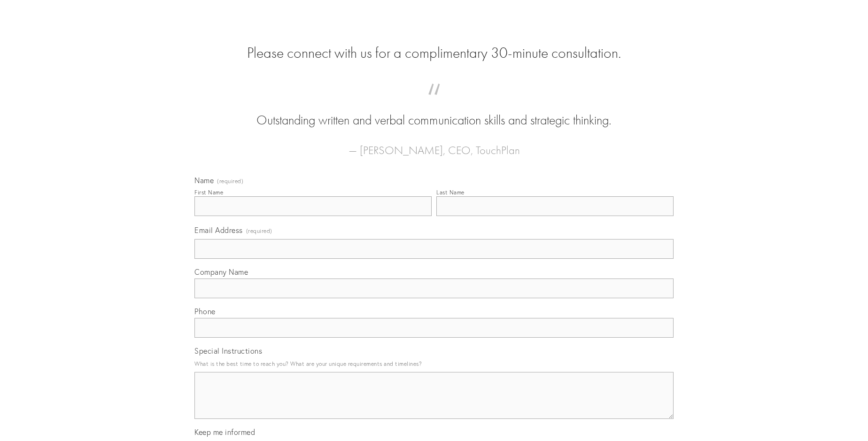 The height and width of the screenshot is (441, 868). I want to click on h2: Please connect with us for a complimentary 30-minute consultation., so click(434, 53).